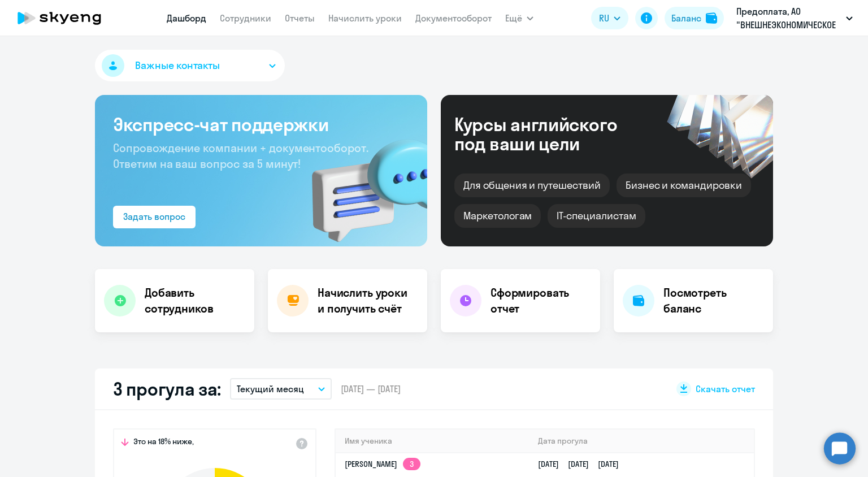  What do you see at coordinates (693, 18) in the screenshot?
I see `a: Балансbalance` at bounding box center [693, 18].